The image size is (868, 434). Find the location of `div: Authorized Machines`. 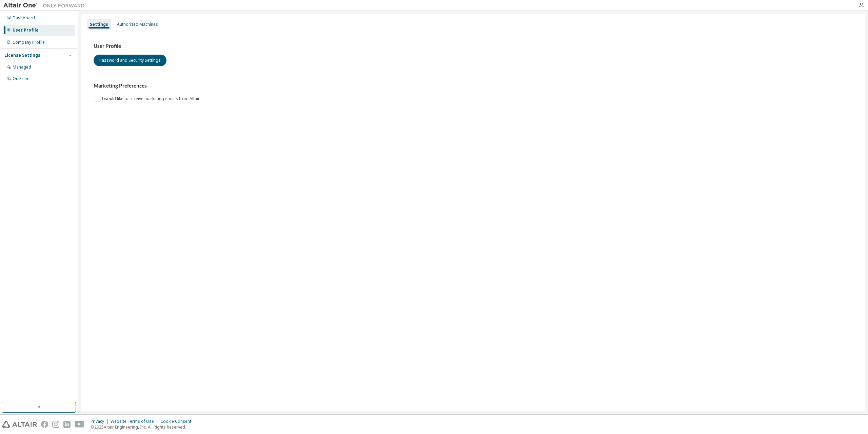

div: Authorized Machines is located at coordinates (138, 24).